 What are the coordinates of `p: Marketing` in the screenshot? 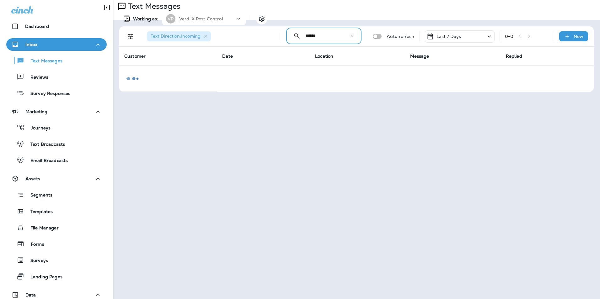 It's located at (36, 112).